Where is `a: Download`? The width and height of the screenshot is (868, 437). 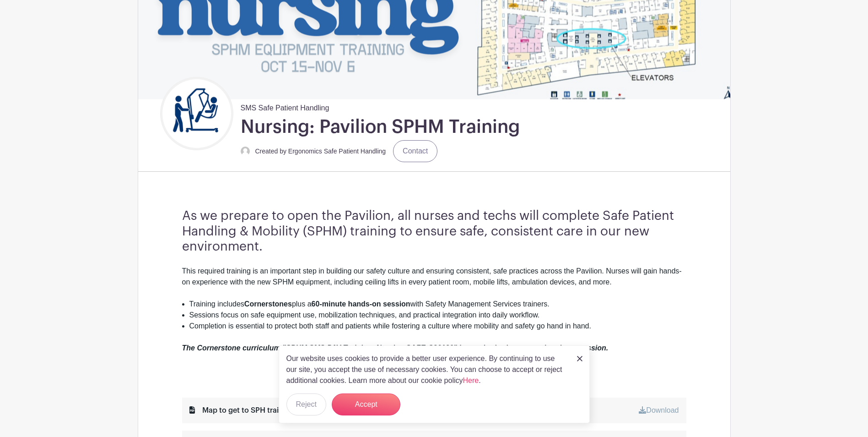 a: Download is located at coordinates (658, 410).